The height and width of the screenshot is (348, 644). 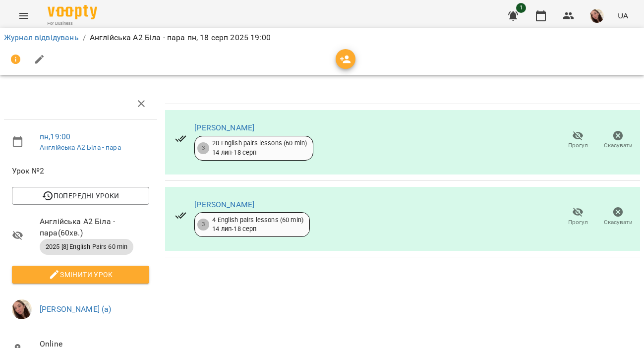 What do you see at coordinates (94, 227) in the screenshot?
I see `span: Англійська А2 Біла - пара ( 60 хв. )` at bounding box center [94, 227].